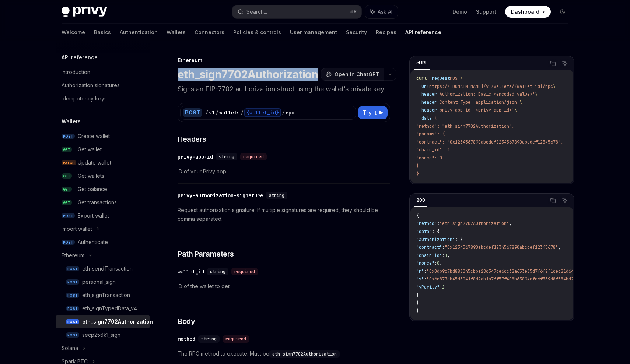  Describe the element at coordinates (284, 89) in the screenshot. I see `p: Signs an EIP-7702 authorization struct using the wallet’s private key.` at that location.